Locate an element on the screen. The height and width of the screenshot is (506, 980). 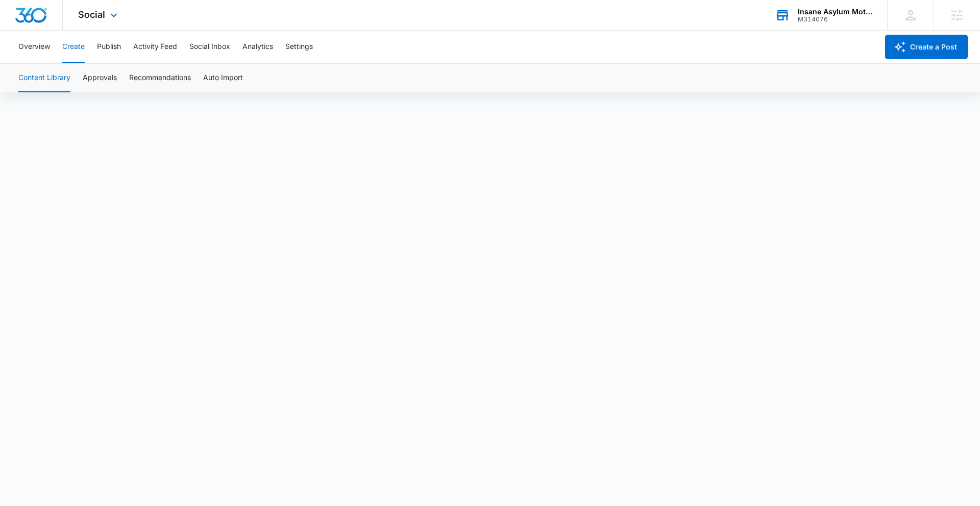
span: Social is located at coordinates (92, 15).